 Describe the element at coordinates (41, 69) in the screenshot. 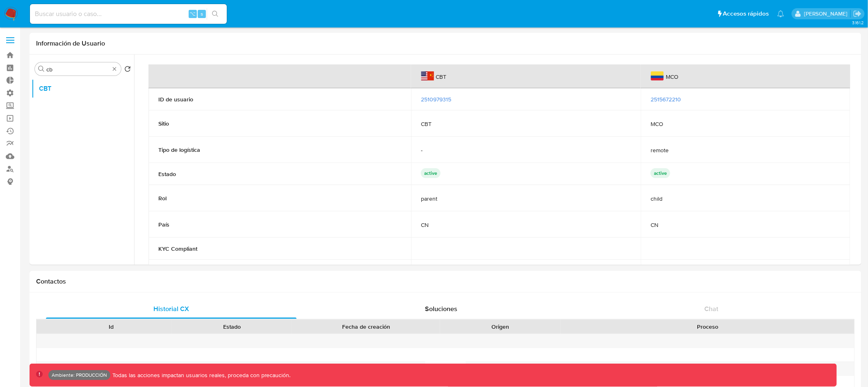

I see `button: Buscar` at that location.